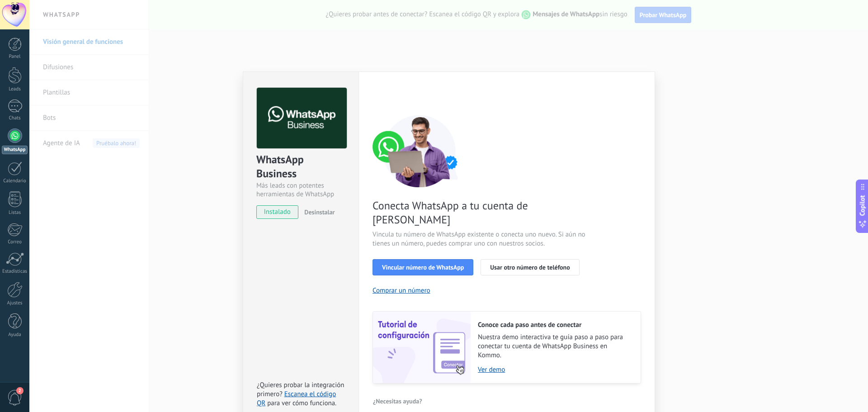 This screenshot has height=412, width=868. What do you see at coordinates (302, 118) in the screenshot?
I see `img: logo_main.png` at bounding box center [302, 118].